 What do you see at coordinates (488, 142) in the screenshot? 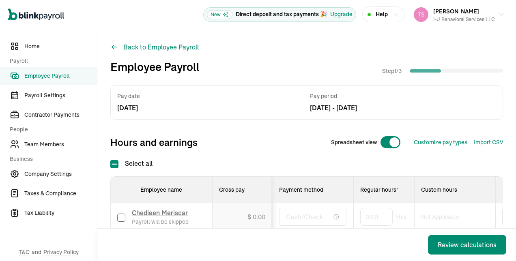
I see `button: Import CSV` at bounding box center [488, 142].